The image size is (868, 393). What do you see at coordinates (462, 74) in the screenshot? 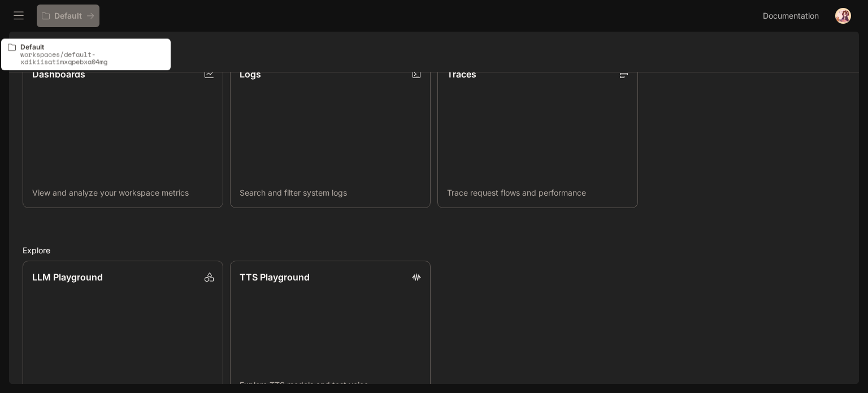
I see `p: Traces` at bounding box center [462, 74].